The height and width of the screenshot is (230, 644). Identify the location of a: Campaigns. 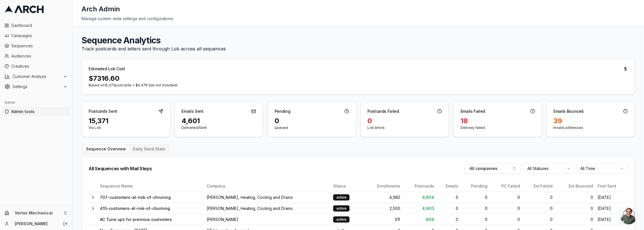
(36, 36).